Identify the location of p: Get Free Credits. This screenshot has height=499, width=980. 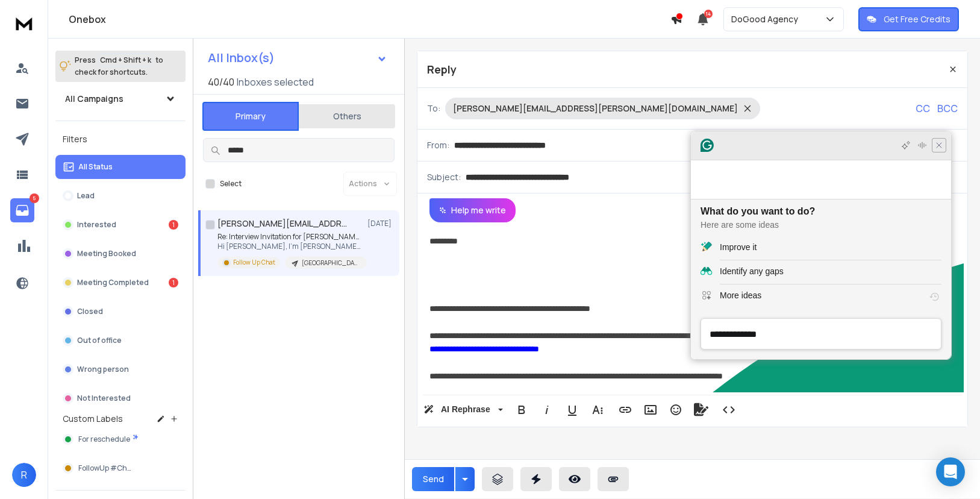
(916, 19).